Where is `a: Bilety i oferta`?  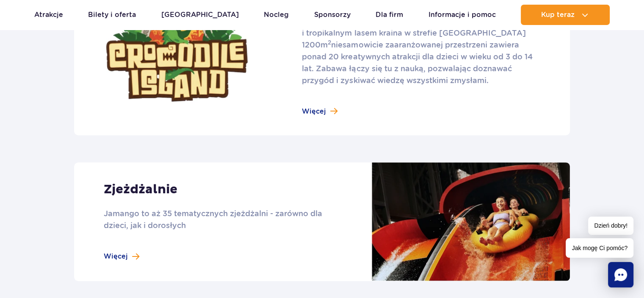
a: Bilety i oferta is located at coordinates (112, 15).